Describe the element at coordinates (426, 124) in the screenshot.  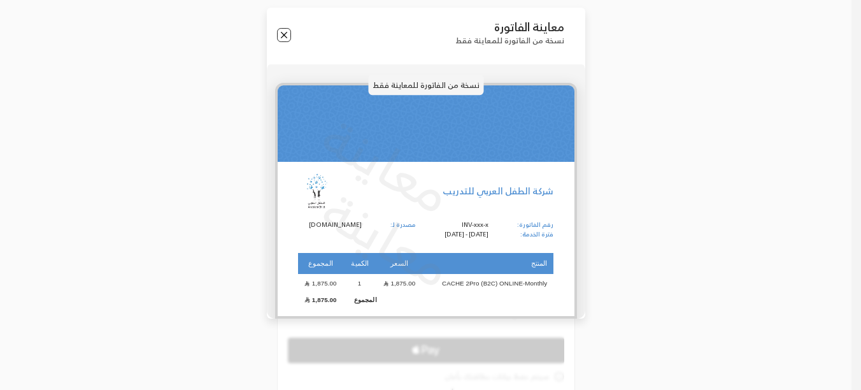
I see `img: lgo_uaseq.png` at that location.